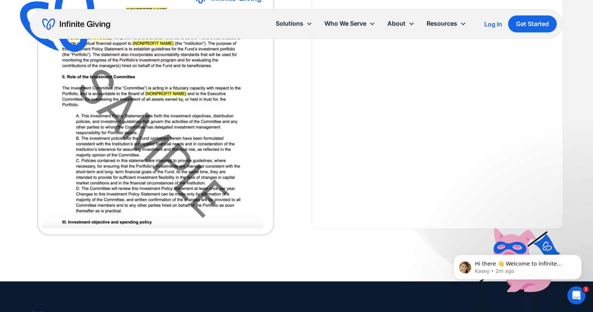 Image resolution: width=593 pixels, height=312 pixels. What do you see at coordinates (81, 25) in the screenshot?
I see `p: Hi there 👋 Welcome to Infinite Giving. If you have any questions, just reply to this message. [GE...` at bounding box center [81, 25].